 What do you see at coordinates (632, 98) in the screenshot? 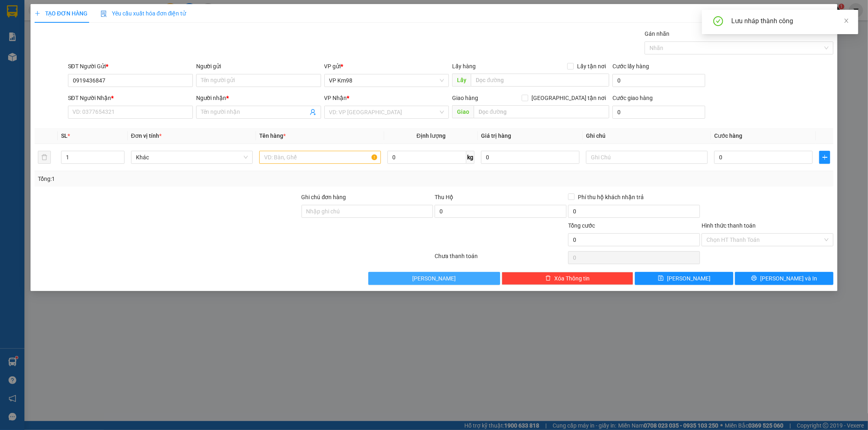
I see `label: Cước giao hàng` at bounding box center [632, 98].